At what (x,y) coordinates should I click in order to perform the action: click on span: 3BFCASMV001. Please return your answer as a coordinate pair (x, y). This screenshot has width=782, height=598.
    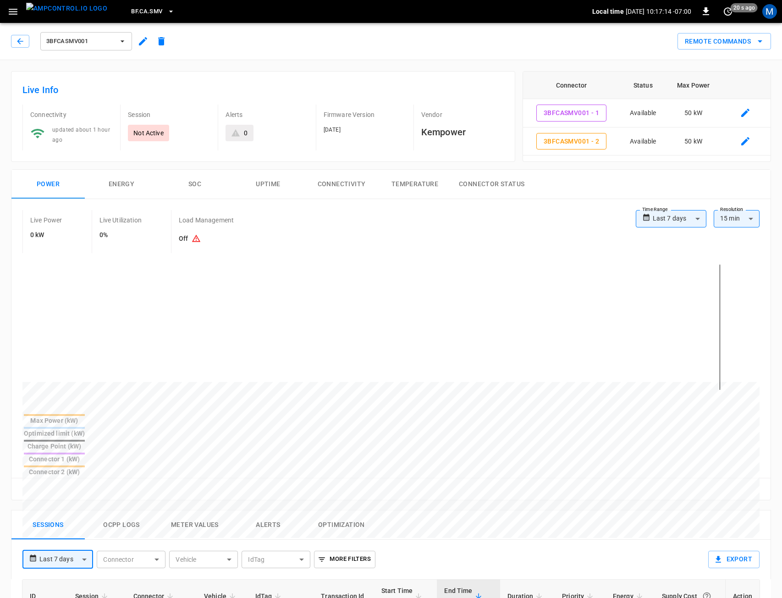
    Looking at the image, I should click on (80, 41).